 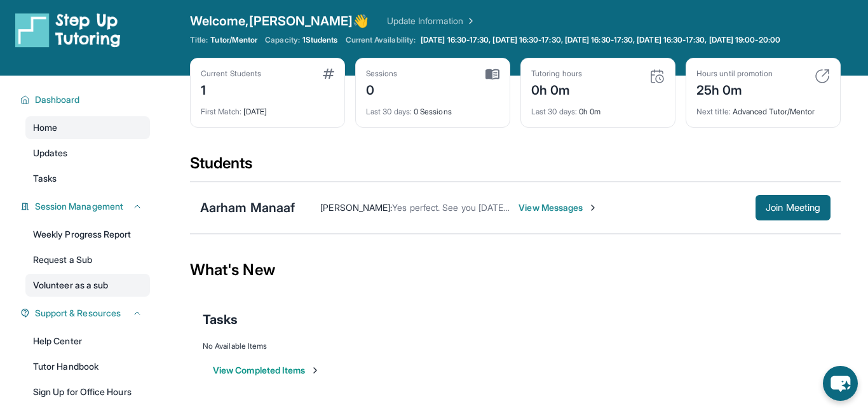 I want to click on img: logo, so click(x=68, y=30).